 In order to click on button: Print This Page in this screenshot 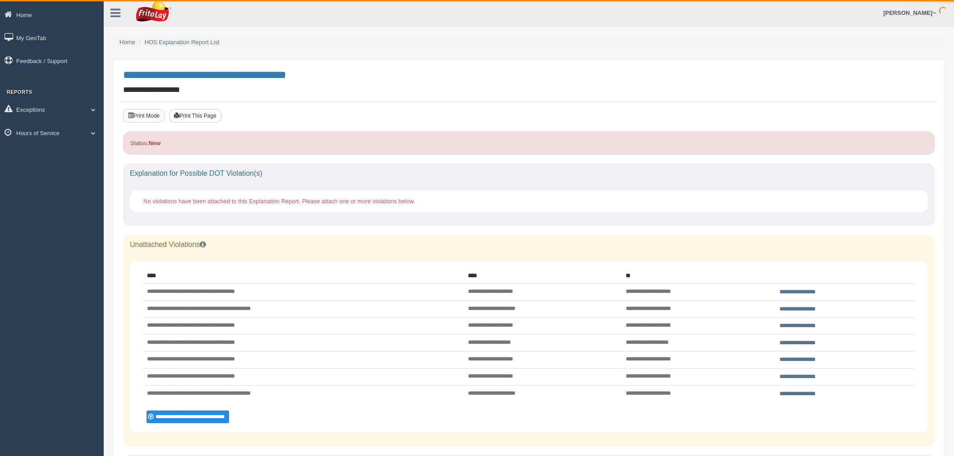, I will do `click(195, 116)`.